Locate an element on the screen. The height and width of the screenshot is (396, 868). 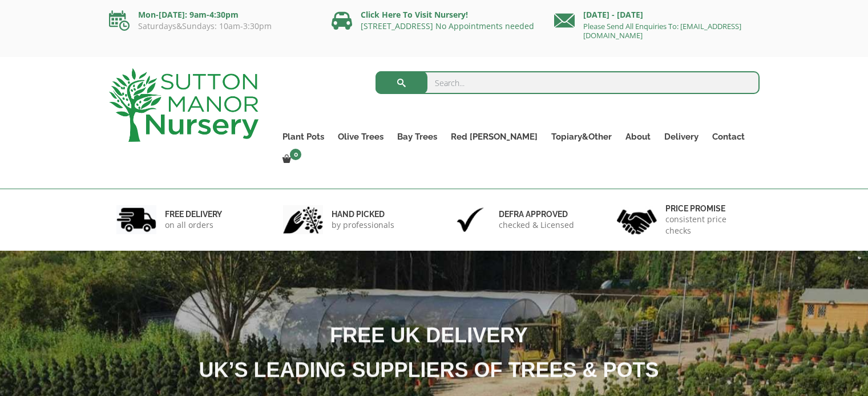
p: Saturdays&Sundays: 10am-3:30pm is located at coordinates (212, 26).